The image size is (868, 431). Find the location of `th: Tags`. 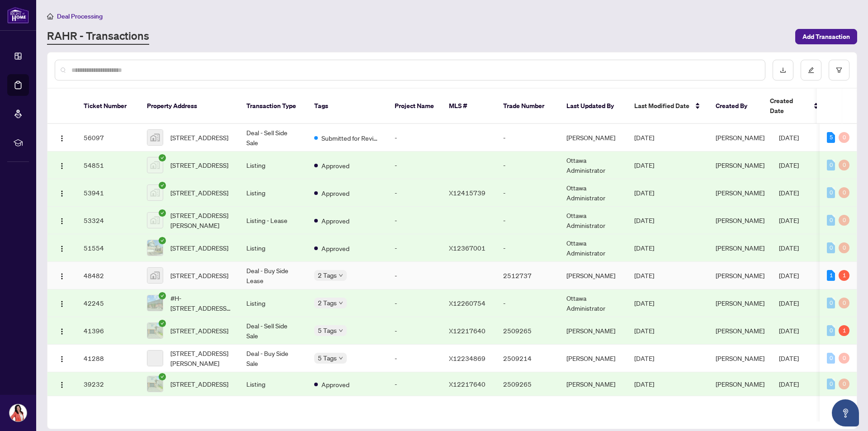

th: Tags is located at coordinates (347, 106).